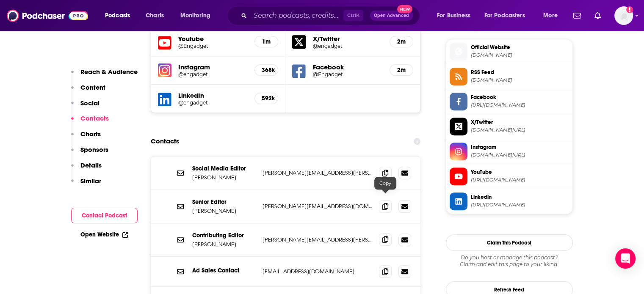 Image resolution: width=644 pixels, height=294 pixels. Describe the element at coordinates (85, 107) in the screenshot. I see `button: Social` at that location.